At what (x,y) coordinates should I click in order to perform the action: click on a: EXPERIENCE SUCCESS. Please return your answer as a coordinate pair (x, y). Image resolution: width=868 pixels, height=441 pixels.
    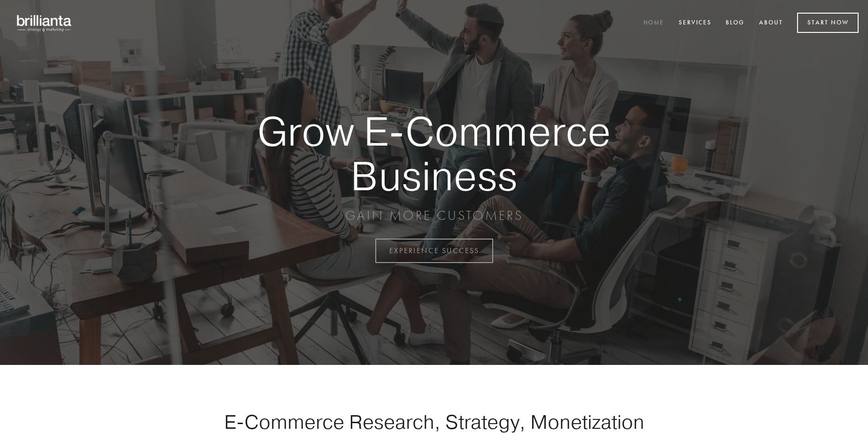
    Looking at the image, I should click on (434, 251).